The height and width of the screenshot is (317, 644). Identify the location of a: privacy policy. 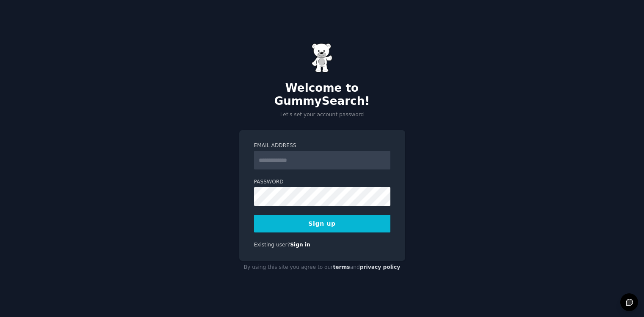
(381, 267).